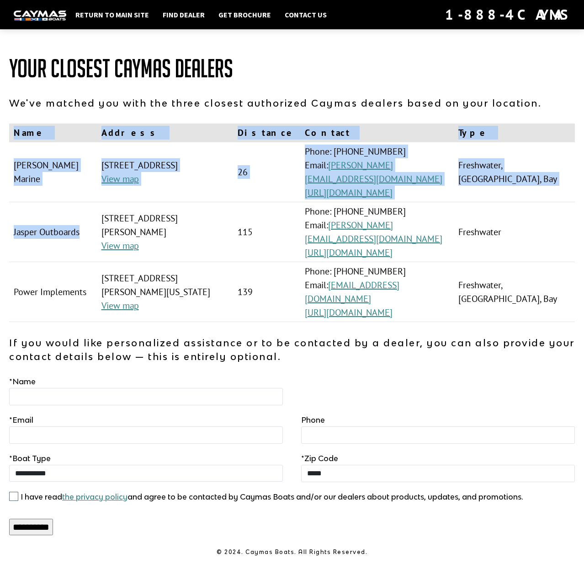 The width and height of the screenshot is (584, 581). Describe the element at coordinates (165, 133) in the screenshot. I see `th: Address` at that location.